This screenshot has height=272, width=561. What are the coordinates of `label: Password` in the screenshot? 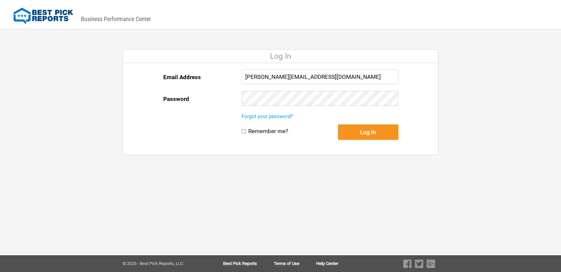 It's located at (176, 99).